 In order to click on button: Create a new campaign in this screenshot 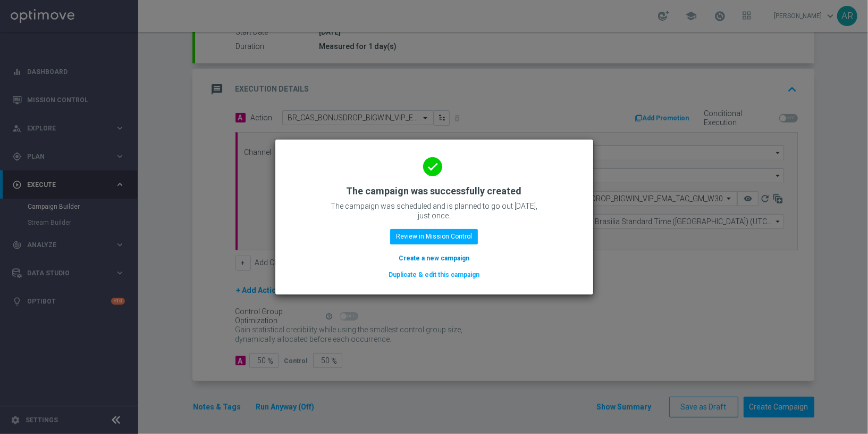, I will do `click(434, 258)`.